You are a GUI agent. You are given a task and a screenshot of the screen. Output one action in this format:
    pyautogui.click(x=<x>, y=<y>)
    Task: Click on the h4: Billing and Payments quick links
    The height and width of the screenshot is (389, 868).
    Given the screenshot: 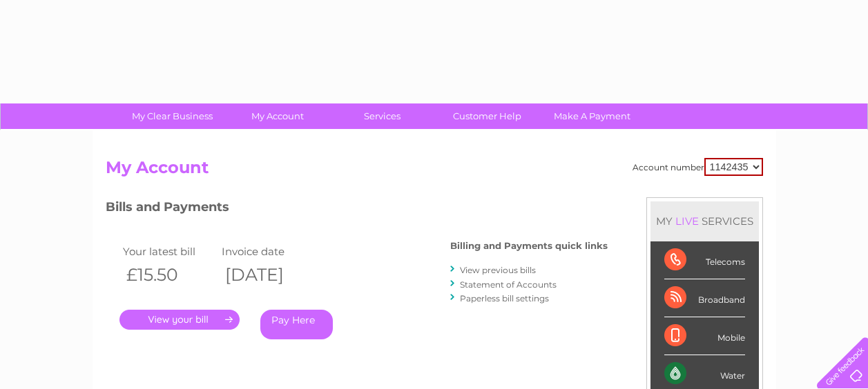 What is the action you would take?
    pyautogui.click(x=529, y=246)
    